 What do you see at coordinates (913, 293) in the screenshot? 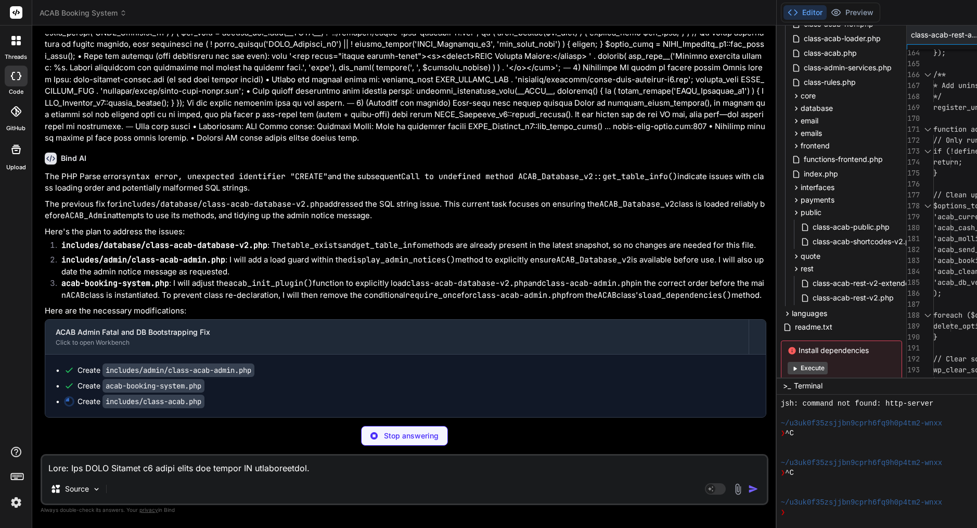
I see `div: 186` at bounding box center [913, 293].